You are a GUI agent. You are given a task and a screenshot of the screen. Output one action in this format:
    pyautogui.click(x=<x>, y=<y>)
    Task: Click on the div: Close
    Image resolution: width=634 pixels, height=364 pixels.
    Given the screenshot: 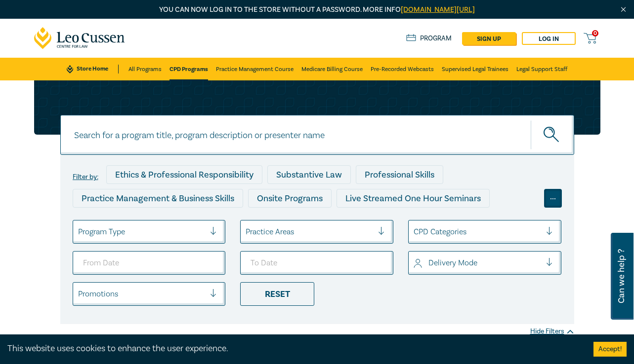 What is the action you would take?
    pyautogui.click(x=623, y=9)
    